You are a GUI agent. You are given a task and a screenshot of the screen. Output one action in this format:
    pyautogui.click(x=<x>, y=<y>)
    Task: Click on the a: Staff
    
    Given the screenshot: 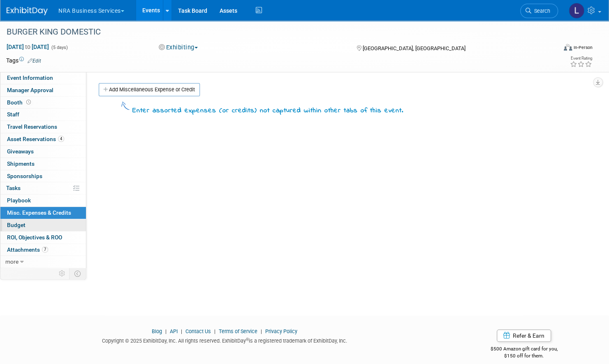 What is the action you would take?
    pyautogui.click(x=43, y=114)
    